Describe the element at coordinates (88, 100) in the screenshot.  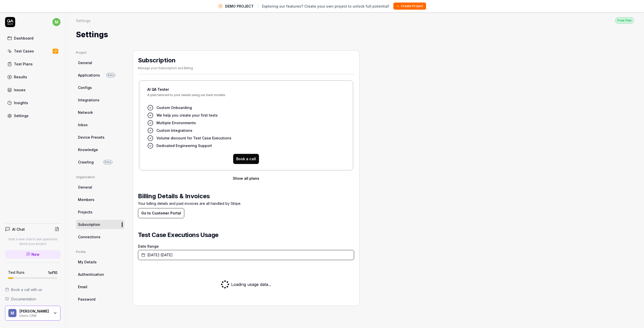
I see `span: Integrations` at that location.